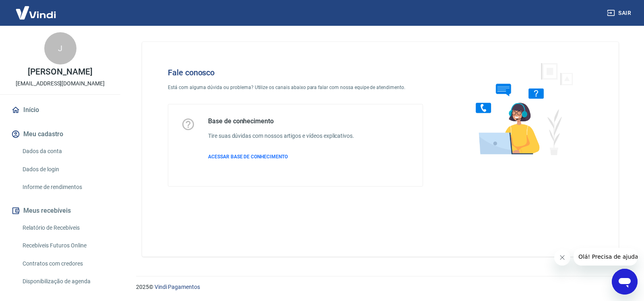  I want to click on h4: Fale conosco, so click(295, 72).